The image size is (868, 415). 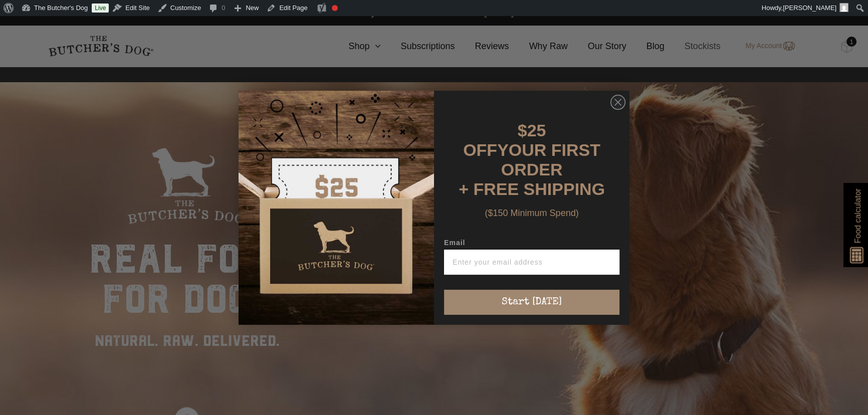 What do you see at coordinates (336, 208) in the screenshot?
I see `img: d0d537dc-5429-4832-8318-9955428ea0a1.jpeg` at bounding box center [336, 208].